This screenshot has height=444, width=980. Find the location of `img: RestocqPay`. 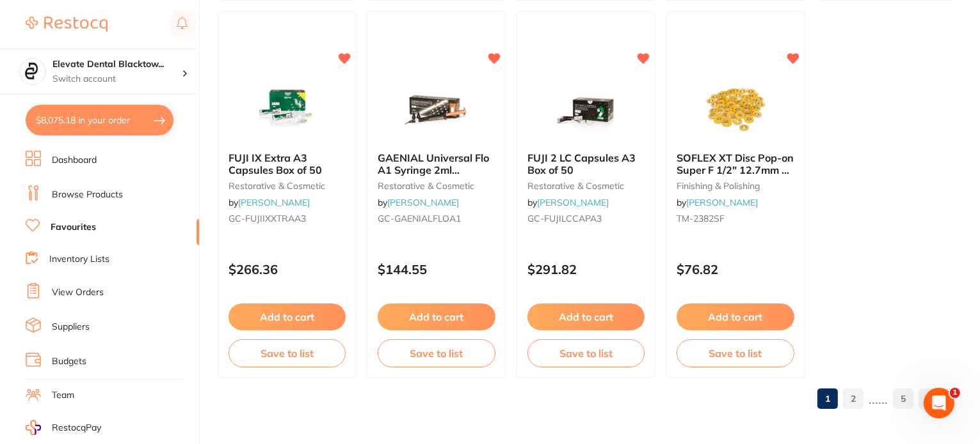

img: RestocqPay is located at coordinates (34, 428).